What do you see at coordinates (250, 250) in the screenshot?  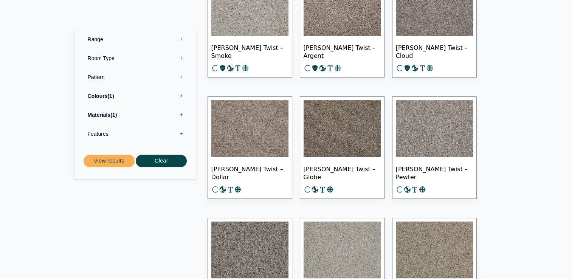 I see `img: Tomkinson Tweed Border` at bounding box center [250, 250].